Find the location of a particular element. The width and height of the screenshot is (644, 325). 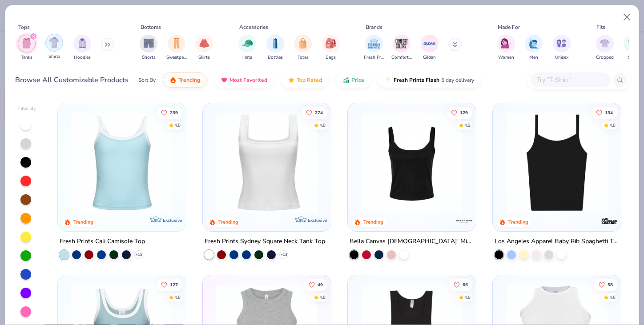

div: filter for Bags is located at coordinates (331, 47).